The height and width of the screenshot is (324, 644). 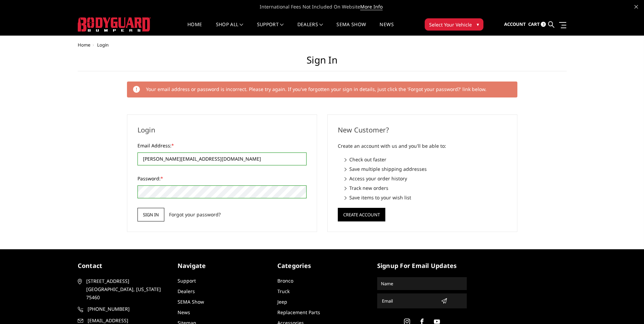 What do you see at coordinates (371, 7) in the screenshot?
I see `a: More Info` at bounding box center [371, 7].